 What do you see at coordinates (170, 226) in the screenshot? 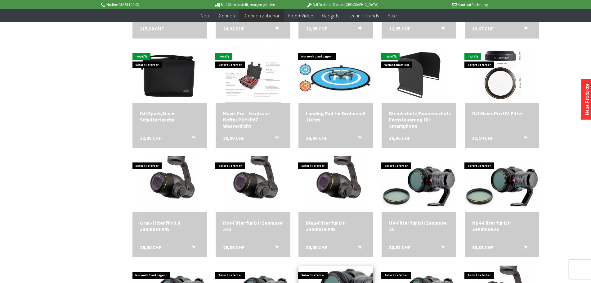
I see `a: Grau-Filter für DJI Zenmuse X4S 26,00 CHF In den Warenkorb` at bounding box center [170, 226].